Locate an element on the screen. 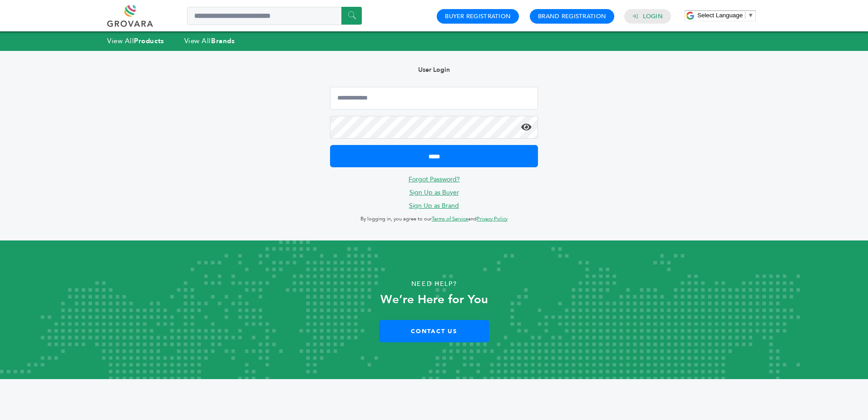  a: Sign Up as Buyer is located at coordinates (434, 192).